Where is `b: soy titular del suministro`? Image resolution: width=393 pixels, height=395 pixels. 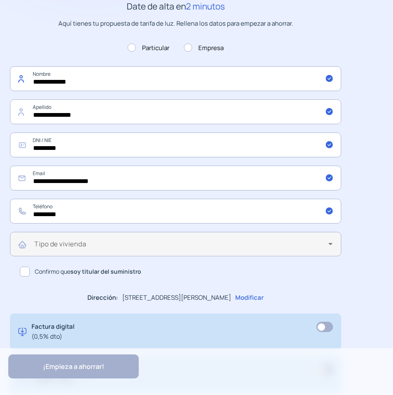
b: soy titular del suministro is located at coordinates (106, 271).